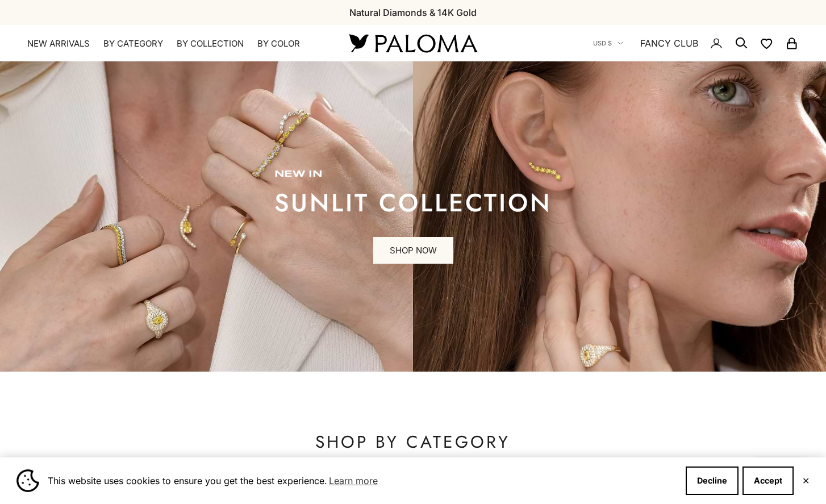 Image resolution: width=826 pixels, height=504 pixels. What do you see at coordinates (609, 43) in the screenshot?
I see `button: USD $` at bounding box center [609, 43].